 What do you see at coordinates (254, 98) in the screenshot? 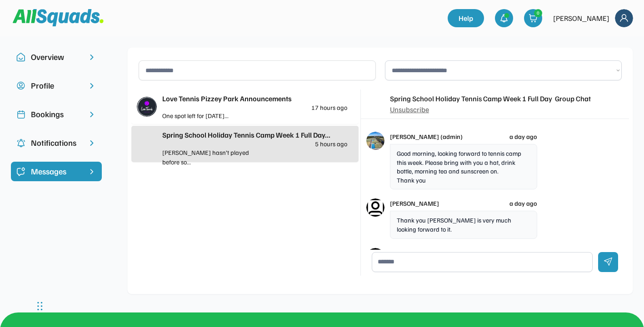
I see `div: Love Tennis Pizzey Park Announcements` at bounding box center [254, 98].